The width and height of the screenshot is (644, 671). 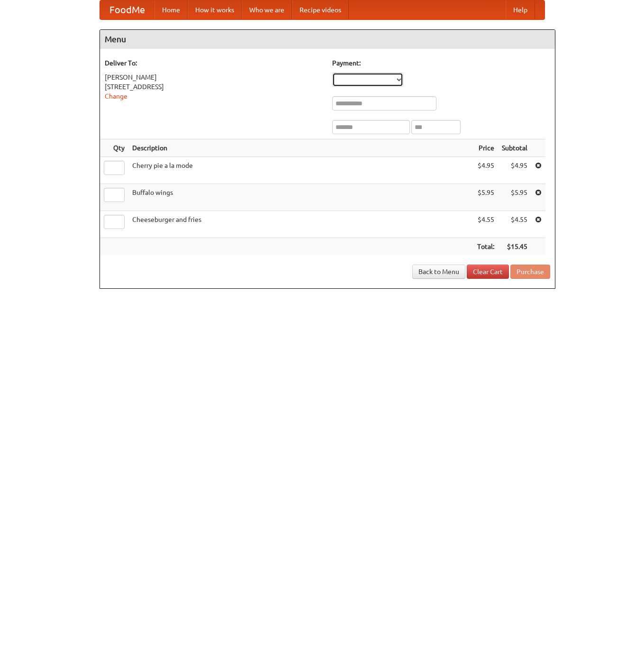 What do you see at coordinates (328, 39) in the screenshot?
I see `h4: Menu` at bounding box center [328, 39].